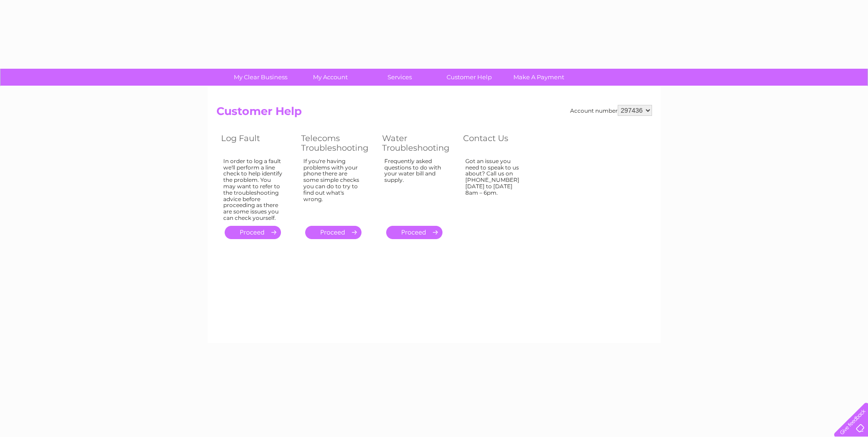  I want to click on a: My Clear Business, so click(260, 77).